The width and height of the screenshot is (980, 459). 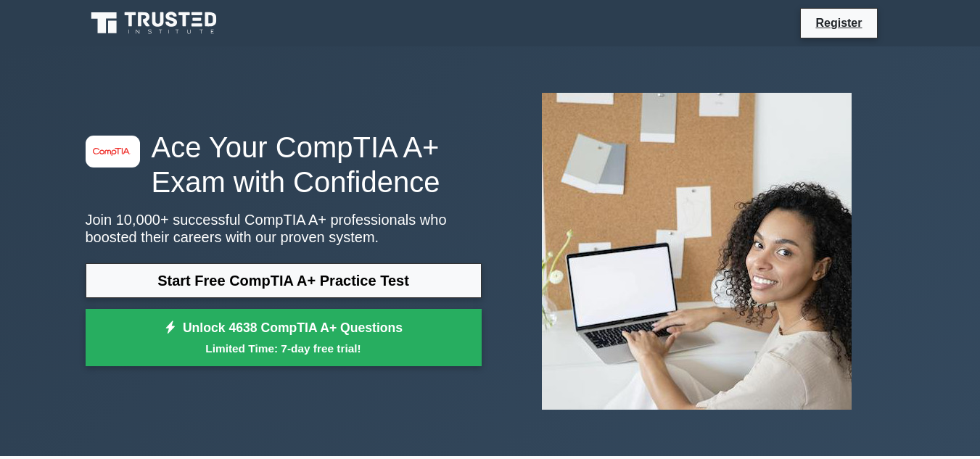 What do you see at coordinates (838, 22) in the screenshot?
I see `a: Register` at bounding box center [838, 22].